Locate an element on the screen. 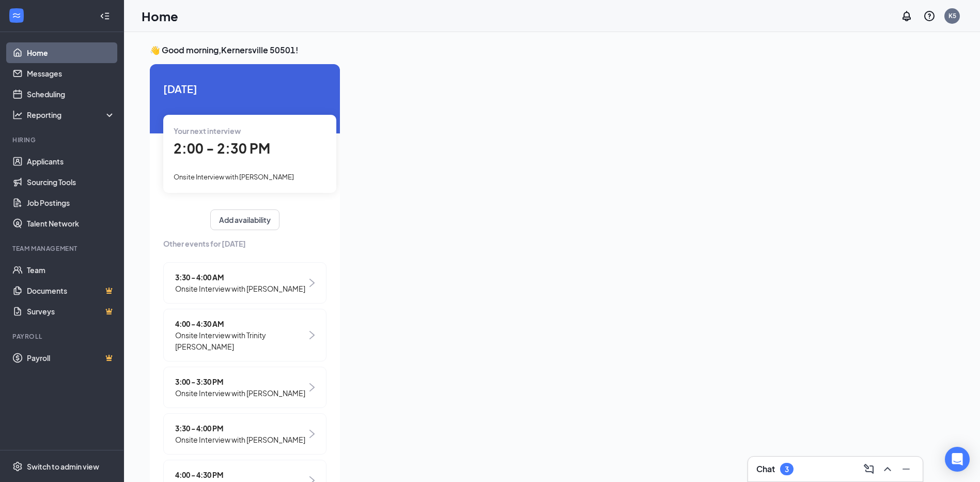 The image size is (980, 482). span: Your next interview is located at coordinates (207, 131).